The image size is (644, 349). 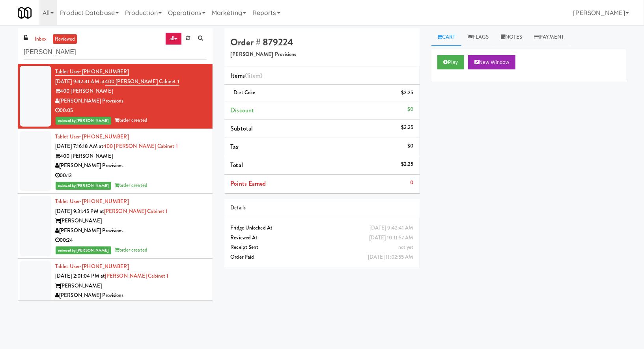 I want to click on a: inbox, so click(x=41, y=39).